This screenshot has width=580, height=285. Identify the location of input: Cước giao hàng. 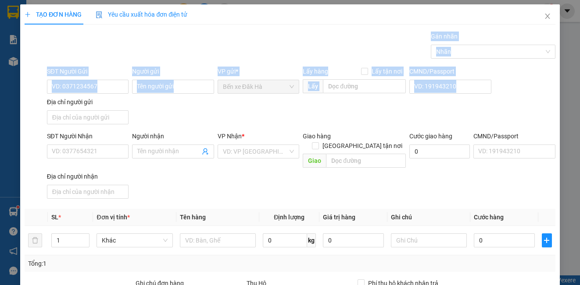
(439, 152).